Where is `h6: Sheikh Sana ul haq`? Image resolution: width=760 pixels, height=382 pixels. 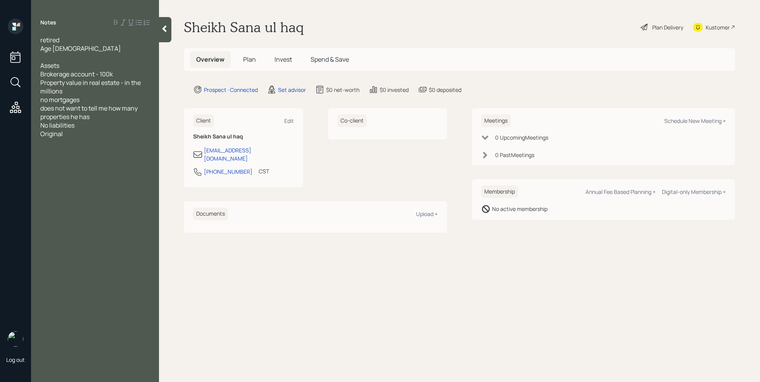 h6: Sheikh Sana ul haq is located at coordinates (243, 136).